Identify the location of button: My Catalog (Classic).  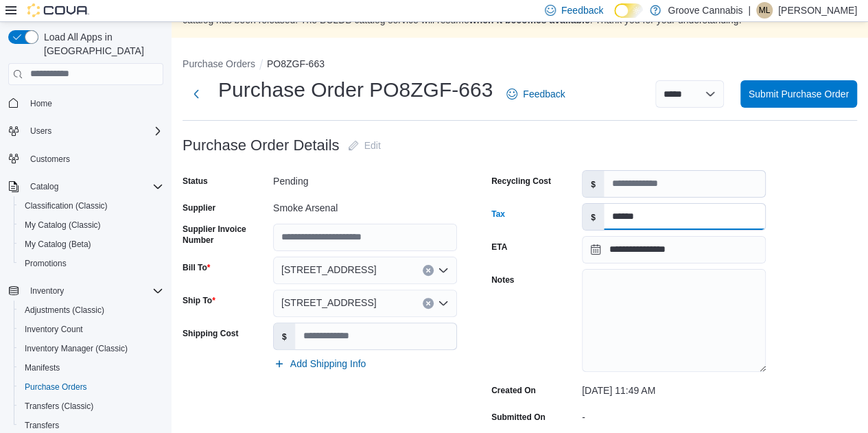
(91, 225).